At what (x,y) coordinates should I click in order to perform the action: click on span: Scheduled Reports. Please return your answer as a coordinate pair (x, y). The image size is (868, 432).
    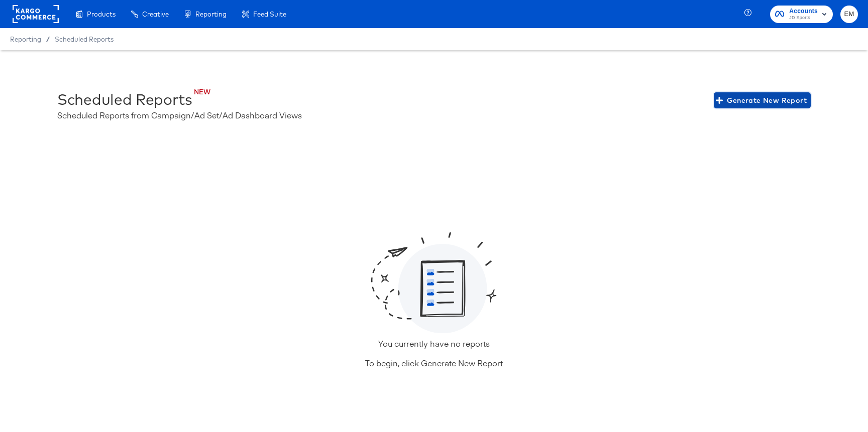
    Looking at the image, I should click on (84, 39).